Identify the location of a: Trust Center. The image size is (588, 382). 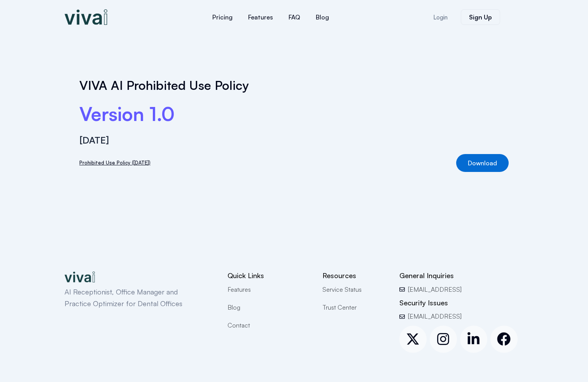
(355, 307).